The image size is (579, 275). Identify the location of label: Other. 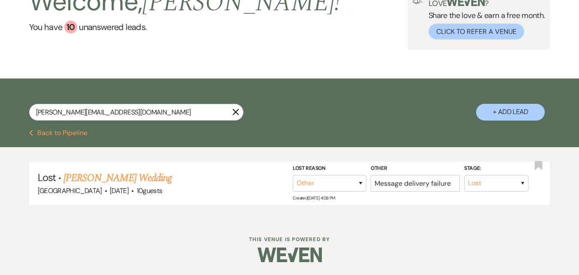
(416, 169).